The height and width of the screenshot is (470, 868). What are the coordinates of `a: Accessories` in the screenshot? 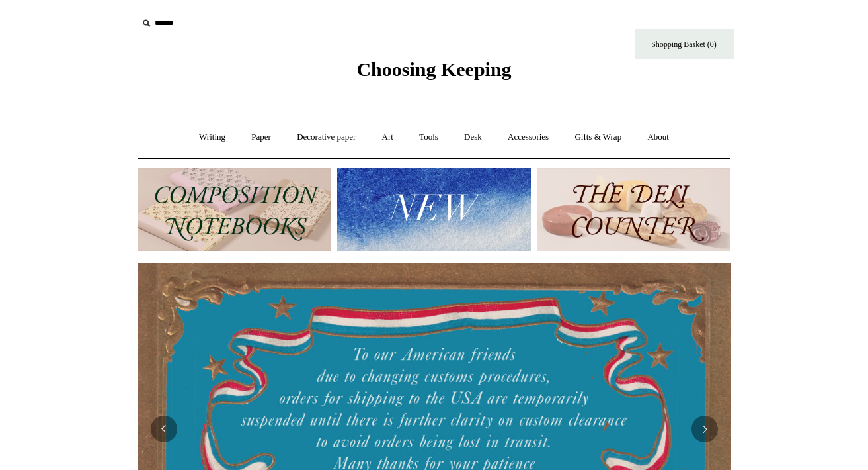 It's located at (528, 137).